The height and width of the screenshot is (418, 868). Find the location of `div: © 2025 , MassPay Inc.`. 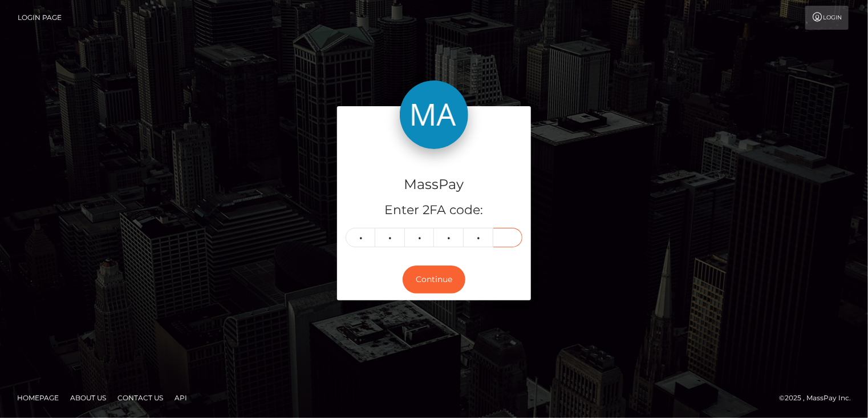

div: © 2025 , MassPay Inc. is located at coordinates (819, 398).